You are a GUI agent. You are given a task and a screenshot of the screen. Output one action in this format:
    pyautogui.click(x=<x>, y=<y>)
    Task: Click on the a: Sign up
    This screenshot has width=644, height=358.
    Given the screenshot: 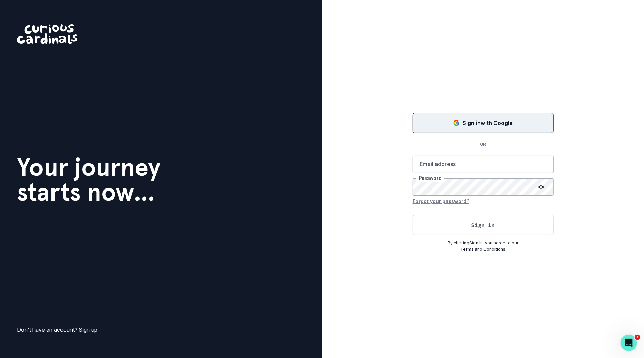 What is the action you would take?
    pyautogui.click(x=88, y=330)
    